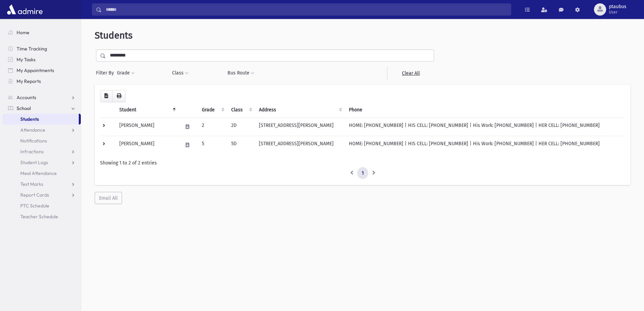  I want to click on span: Time Tracking, so click(32, 49).